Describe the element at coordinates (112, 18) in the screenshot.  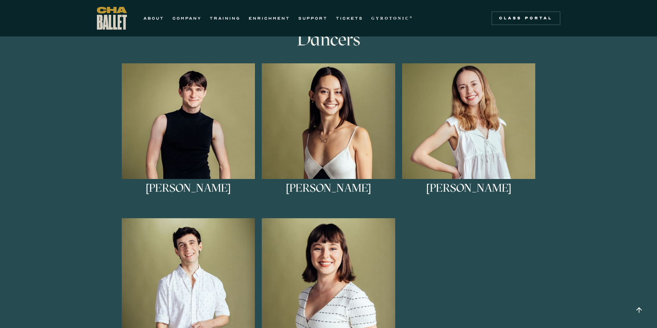
I see `a: home` at that location.